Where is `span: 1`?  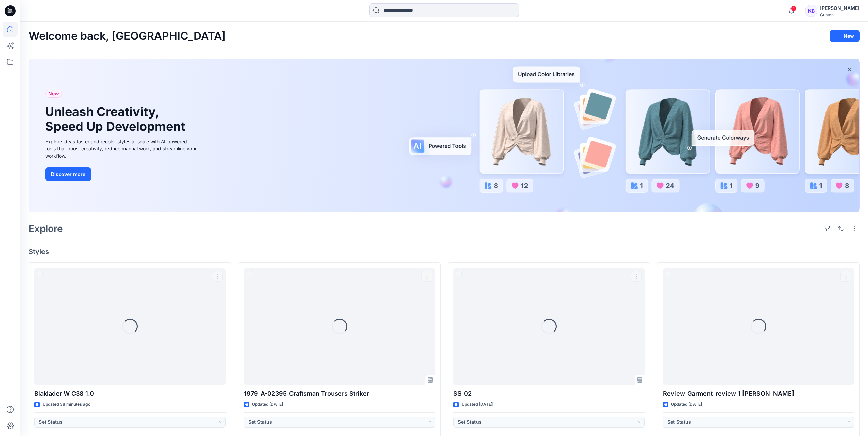 span: 1 is located at coordinates (794, 9).